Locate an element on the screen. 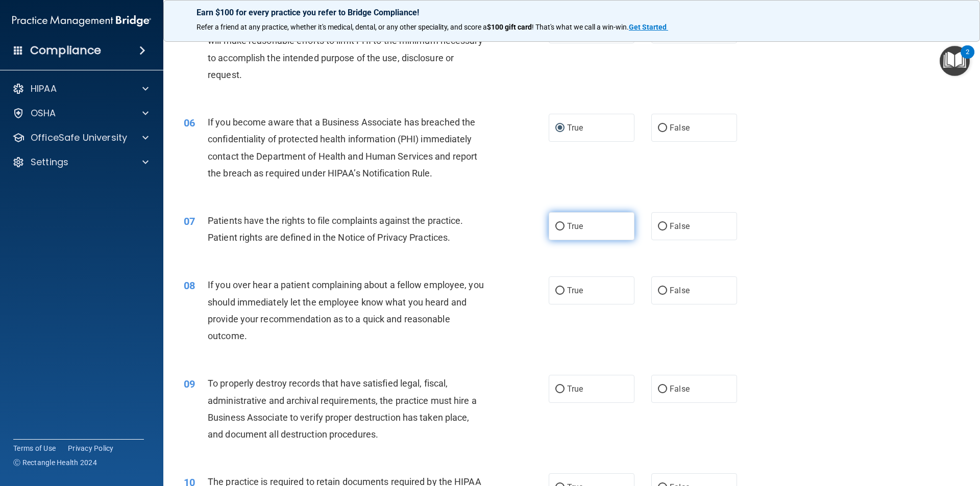 This screenshot has height=486, width=980. span: ! That's what we call a win-win. is located at coordinates (581, 27).